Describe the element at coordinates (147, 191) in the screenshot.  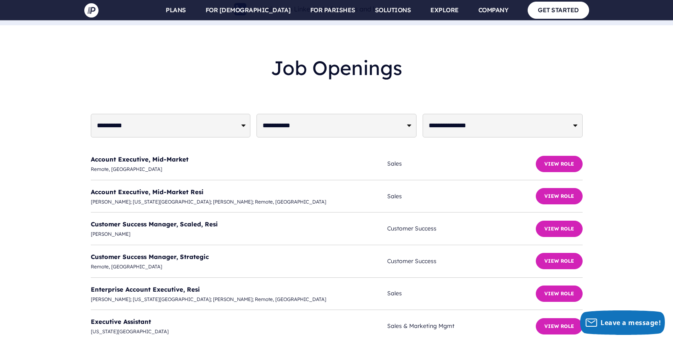
I see `a: Account Executive, Mid-Market Resi` at that location.